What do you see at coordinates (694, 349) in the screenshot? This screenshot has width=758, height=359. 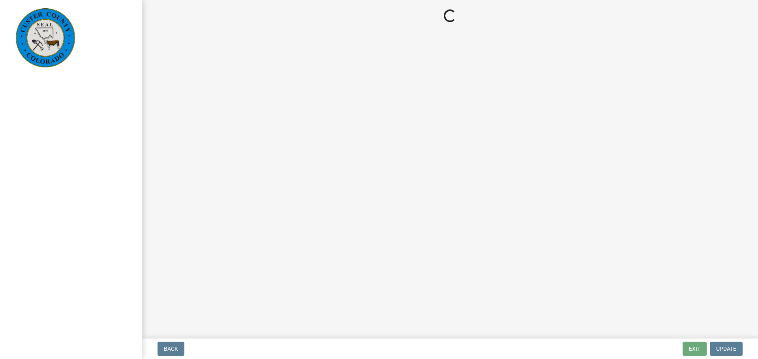 I see `button: Exit` at bounding box center [694, 349].